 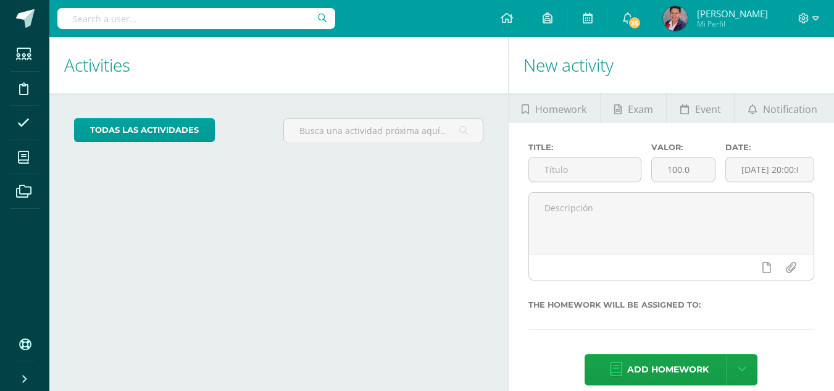 What do you see at coordinates (676, 19) in the screenshot?
I see `img: 7c9f913dd31191f0d1d9b26811a57d44.png` at bounding box center [676, 19].